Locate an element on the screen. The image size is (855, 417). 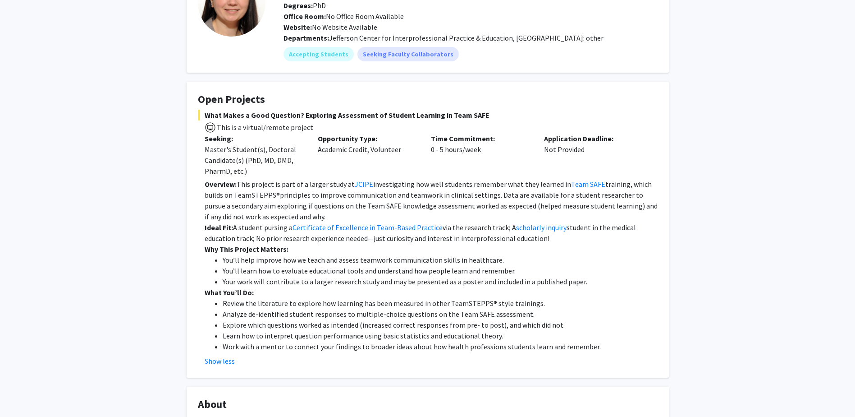
div: 0 - 5 hours/week is located at coordinates (481, 155).